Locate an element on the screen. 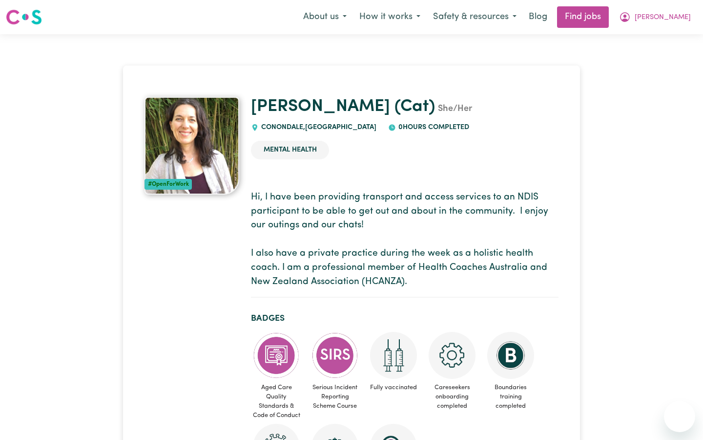 This screenshot has width=703, height=440. a: Find jobs is located at coordinates (583, 17).